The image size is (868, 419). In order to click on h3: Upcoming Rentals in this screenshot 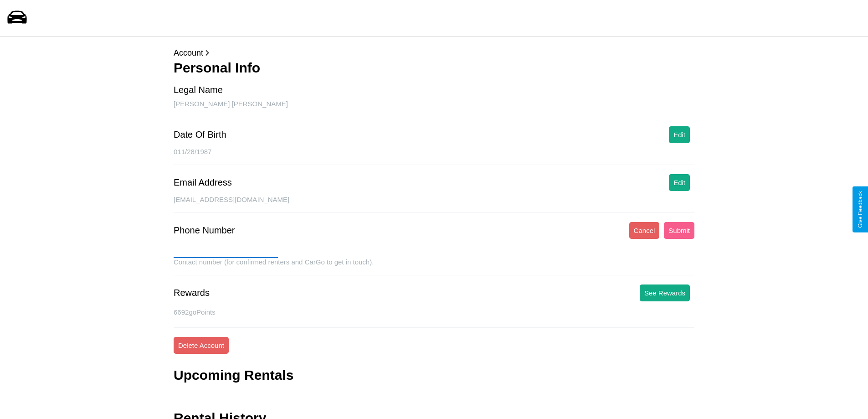, I will do `click(233, 375)`.